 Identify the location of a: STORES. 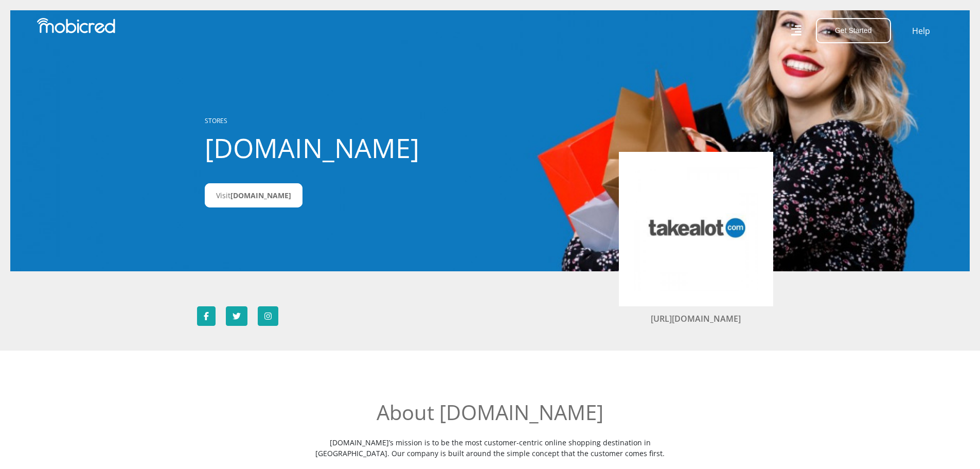
(216, 121).